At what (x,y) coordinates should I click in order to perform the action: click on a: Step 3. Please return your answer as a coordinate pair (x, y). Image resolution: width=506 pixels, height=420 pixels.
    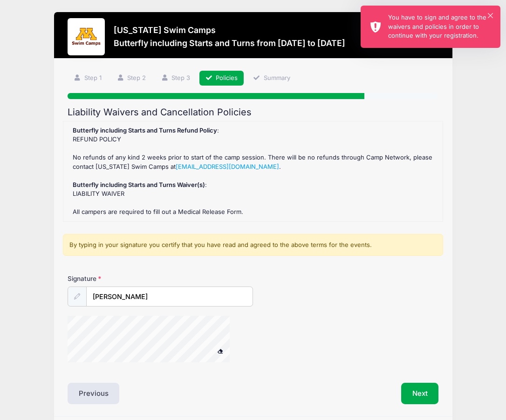
    Looking at the image, I should click on (175, 78).